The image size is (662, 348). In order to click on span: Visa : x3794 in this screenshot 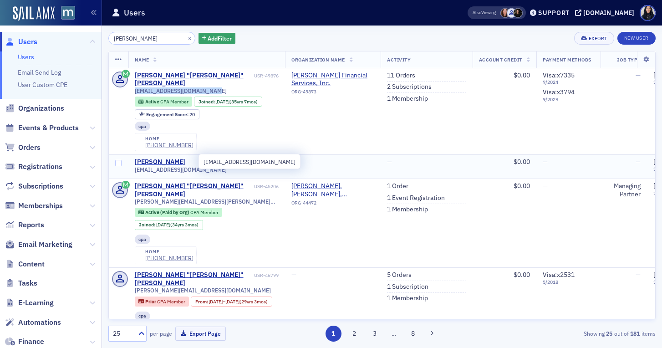, I will do `click(558, 92)`.